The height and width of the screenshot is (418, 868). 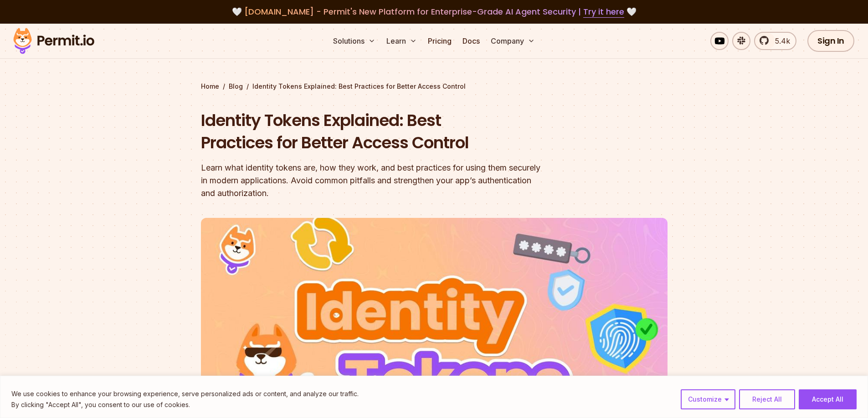 I want to click on a: Blog, so click(x=236, y=86).